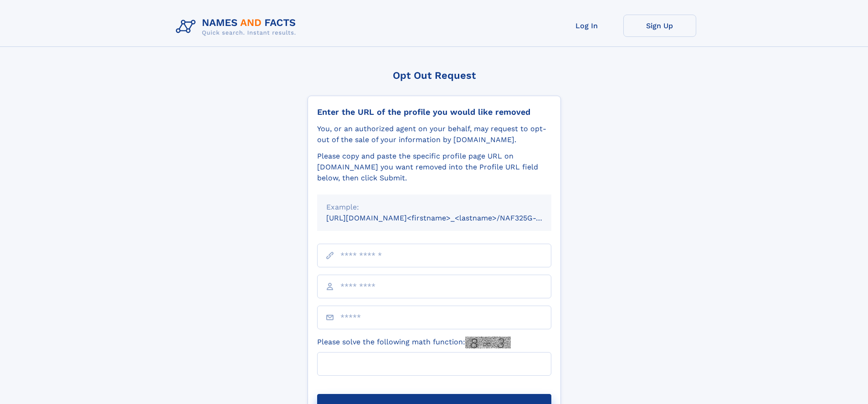 The height and width of the screenshot is (404, 868). What do you see at coordinates (238, 27) in the screenshot?
I see `img: Logo Names and Facts` at bounding box center [238, 27].